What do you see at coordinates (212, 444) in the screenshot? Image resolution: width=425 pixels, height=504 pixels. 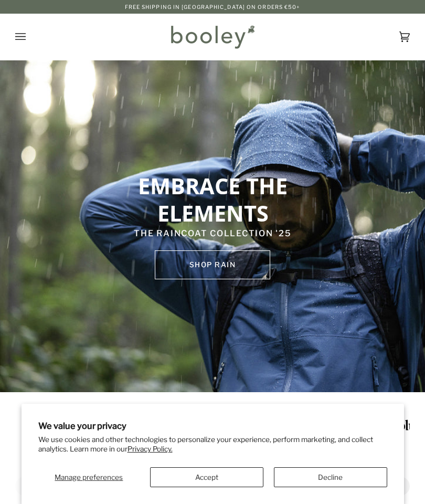 I see `p: We use cookies and other technologies to personalize your experience, perform marketing, and coll...` at bounding box center [212, 444].